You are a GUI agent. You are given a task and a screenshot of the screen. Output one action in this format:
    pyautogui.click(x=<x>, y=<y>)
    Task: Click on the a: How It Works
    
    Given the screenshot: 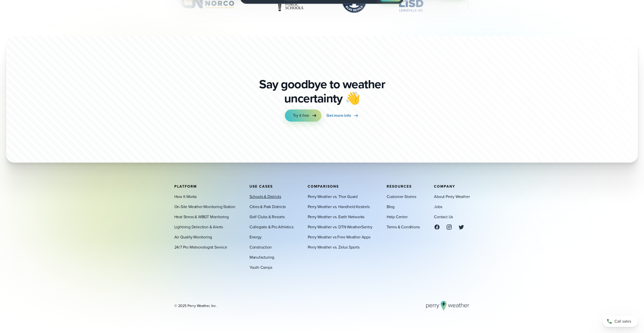 What is the action you would take?
    pyautogui.click(x=186, y=196)
    